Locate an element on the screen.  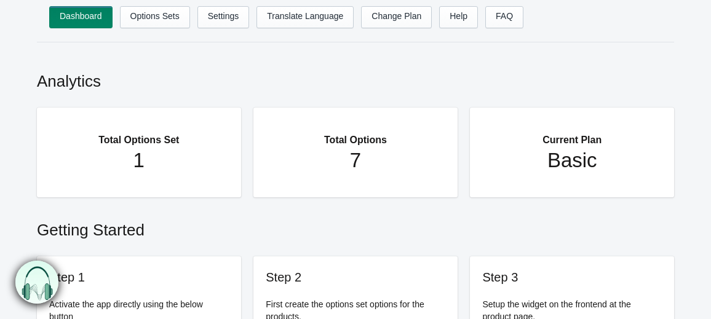
a: Settings is located at coordinates (223, 17).